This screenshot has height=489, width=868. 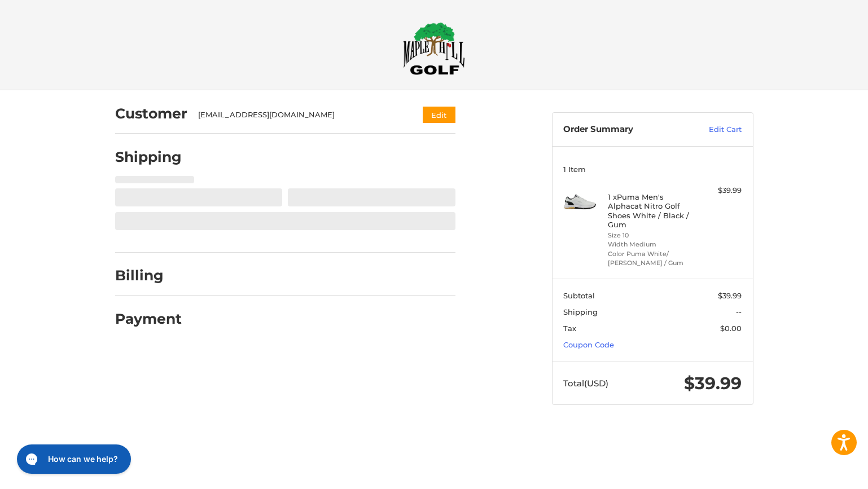 I want to click on li: Width Medium, so click(x=651, y=244).